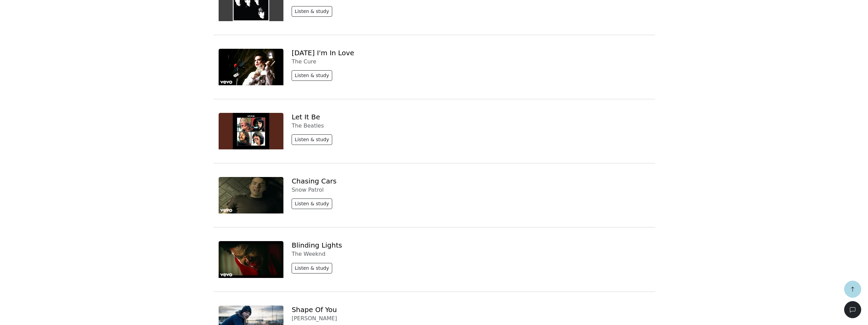 The width and height of the screenshot is (868, 325). Describe the element at coordinates (308, 190) in the screenshot. I see `span: Snow Patrol` at that location.